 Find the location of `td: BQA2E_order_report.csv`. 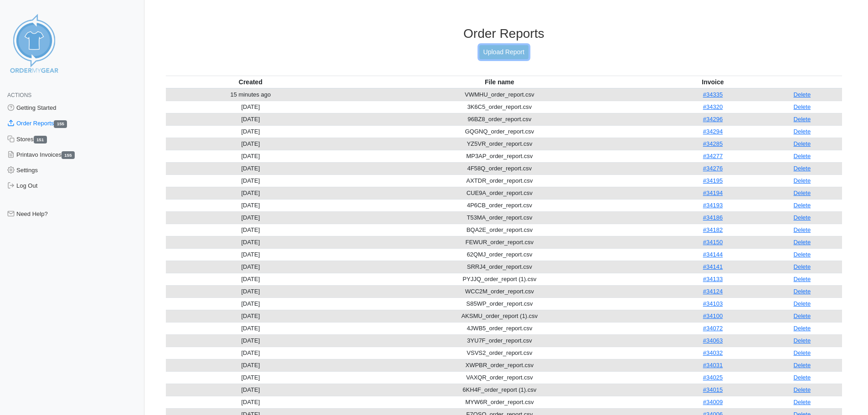

td: BQA2E_order_report.csv is located at coordinates (500, 229).